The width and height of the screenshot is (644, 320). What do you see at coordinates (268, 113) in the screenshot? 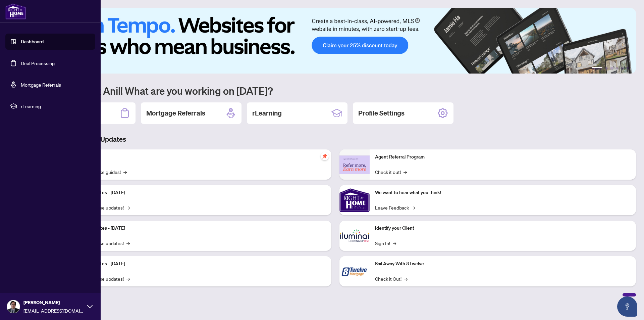
I see `h2: rLearning` at bounding box center [268, 113].